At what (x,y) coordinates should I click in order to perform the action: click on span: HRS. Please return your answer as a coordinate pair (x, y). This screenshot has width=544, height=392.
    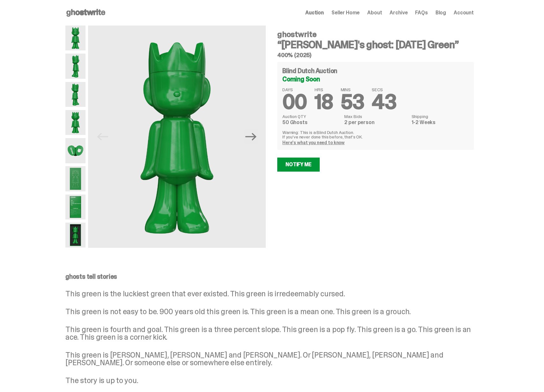
    Looking at the image, I should click on (324, 90).